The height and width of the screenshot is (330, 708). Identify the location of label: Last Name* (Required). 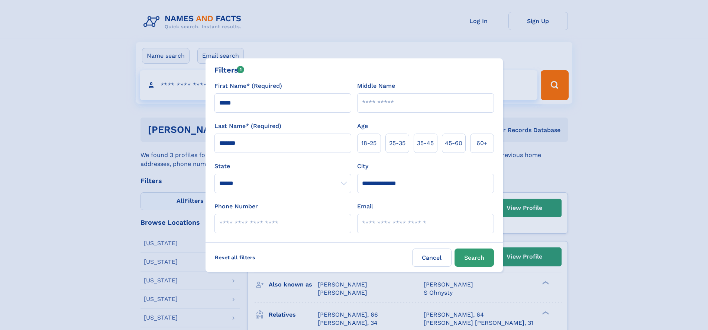
(248, 126).